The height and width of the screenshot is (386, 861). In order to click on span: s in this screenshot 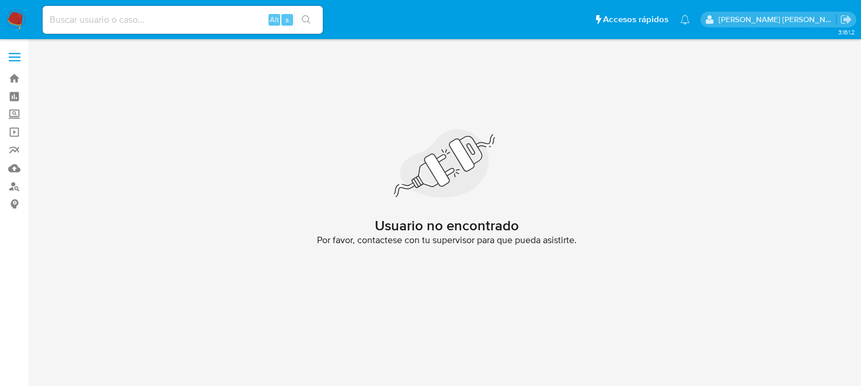, I will do `click(287, 19)`.